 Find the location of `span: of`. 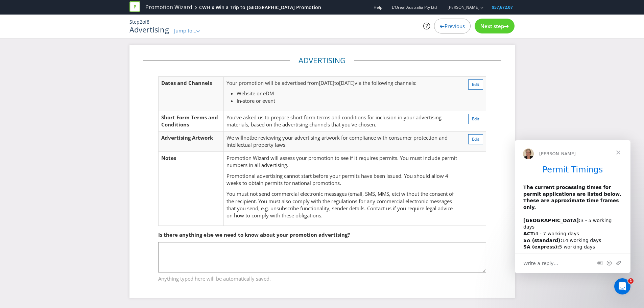

span: of is located at coordinates (145, 22).